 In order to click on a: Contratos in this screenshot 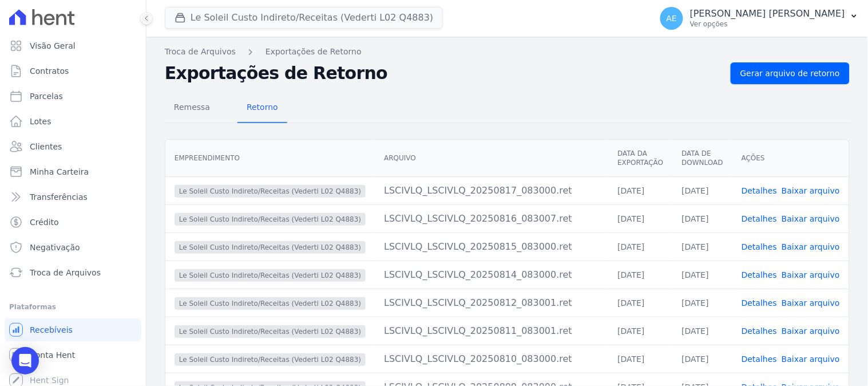, I will do `click(73, 71)`.